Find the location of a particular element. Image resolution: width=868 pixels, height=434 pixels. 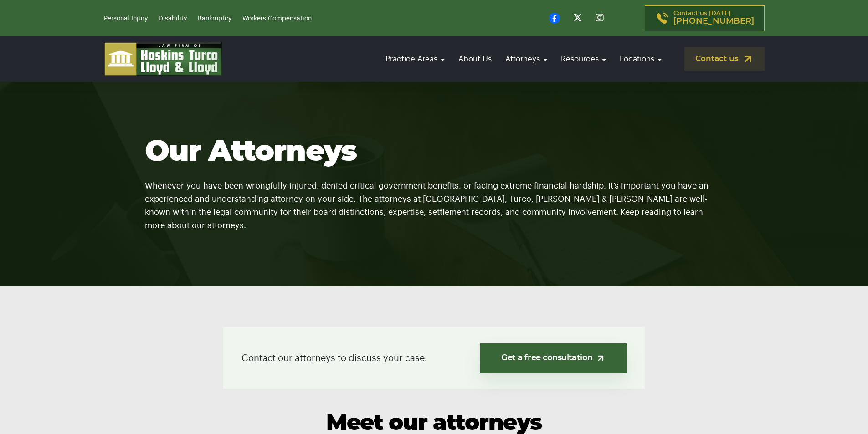

div: Contact our attorneys to discuss your case. is located at coordinates (433, 358).